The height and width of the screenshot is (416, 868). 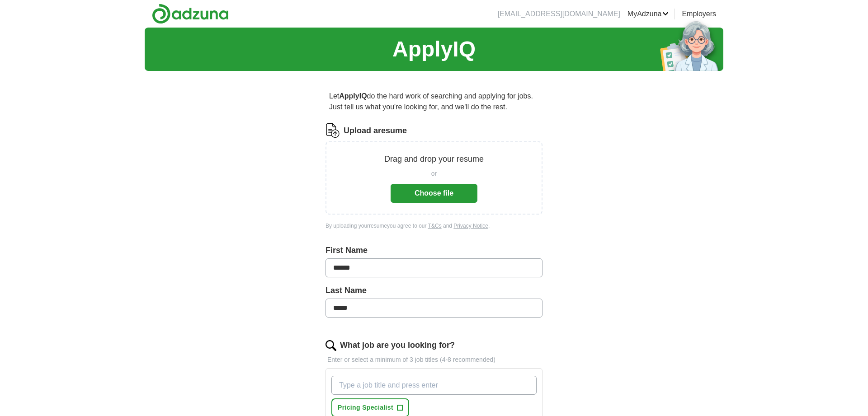 I want to click on span: or, so click(x=434, y=174).